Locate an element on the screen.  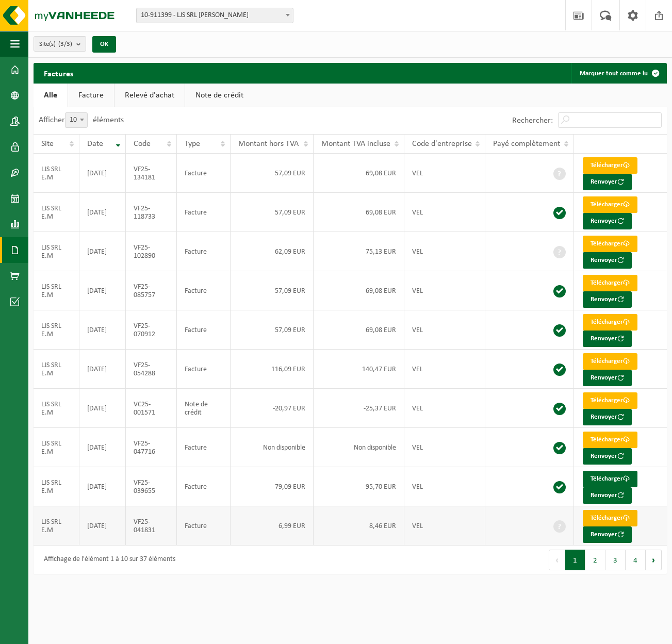
label: Rechercher: is located at coordinates (532, 121).